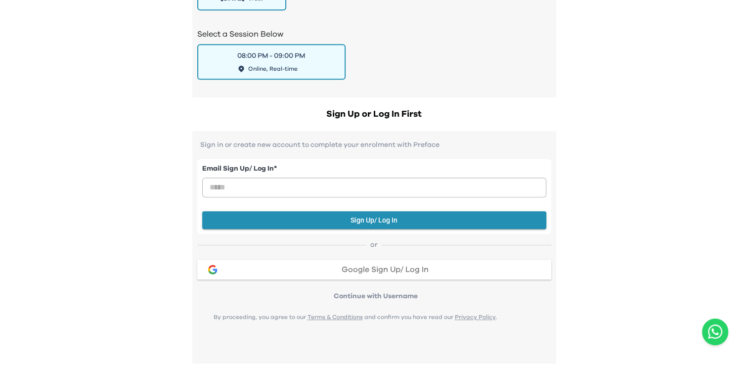  What do you see at coordinates (475, 317) in the screenshot?
I see `a: Privacy Policy` at bounding box center [475, 317].